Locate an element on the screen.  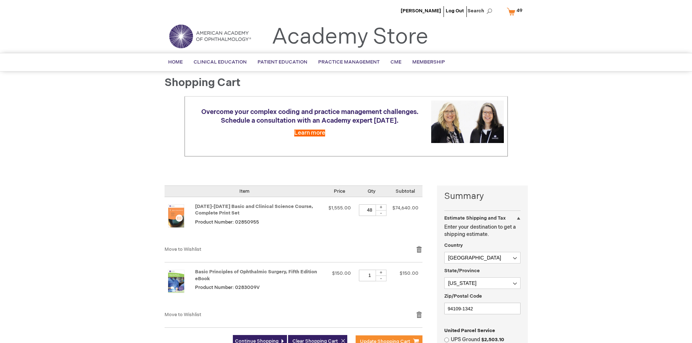
strong: Summary is located at coordinates (482, 197).